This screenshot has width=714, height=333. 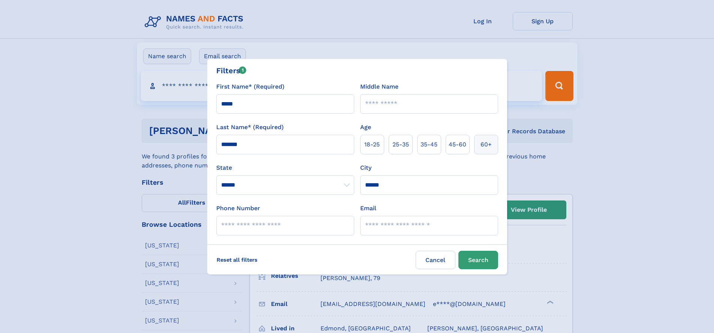 I want to click on label: State, so click(x=285, y=168).